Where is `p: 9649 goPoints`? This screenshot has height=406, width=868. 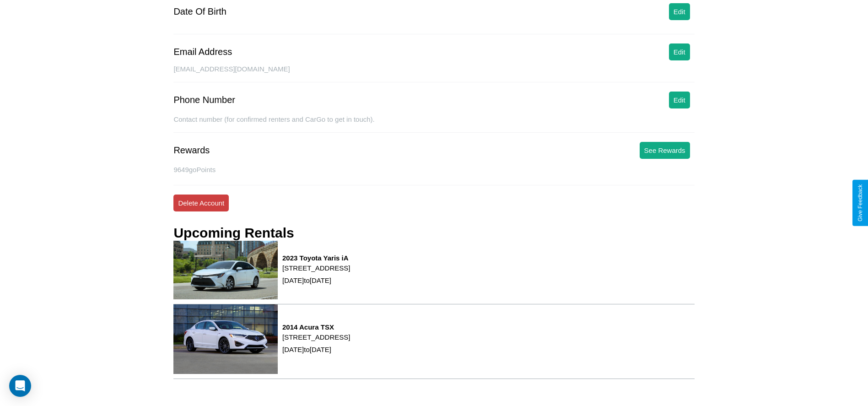
p: 9649 goPoints is located at coordinates (433, 170).